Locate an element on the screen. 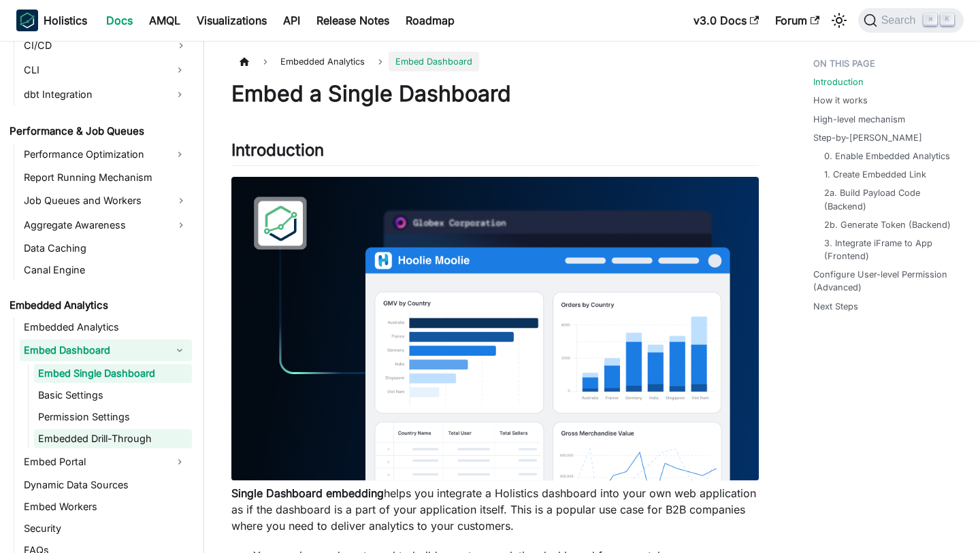 The image size is (980, 553). a: Visualizations is located at coordinates (231, 21).